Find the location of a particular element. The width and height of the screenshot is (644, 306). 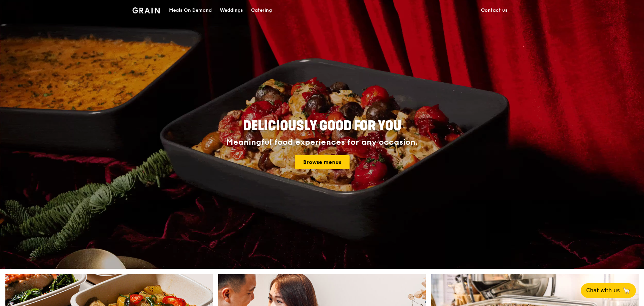

a: Weddings is located at coordinates (231, 10).